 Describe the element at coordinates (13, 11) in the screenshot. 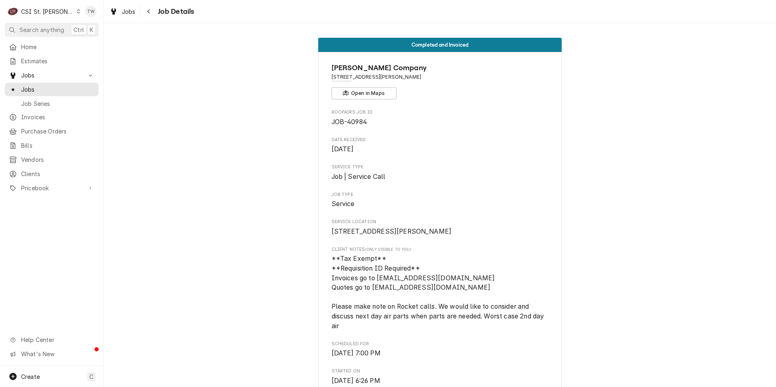

I see `div: CSI St. Louis's Avatar` at that location.